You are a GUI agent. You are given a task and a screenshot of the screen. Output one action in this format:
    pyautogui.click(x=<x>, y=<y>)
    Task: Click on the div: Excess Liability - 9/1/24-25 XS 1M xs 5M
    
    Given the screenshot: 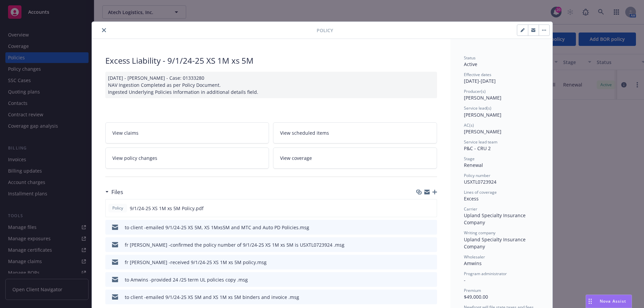 What is the action you would take?
    pyautogui.click(x=271, y=60)
    